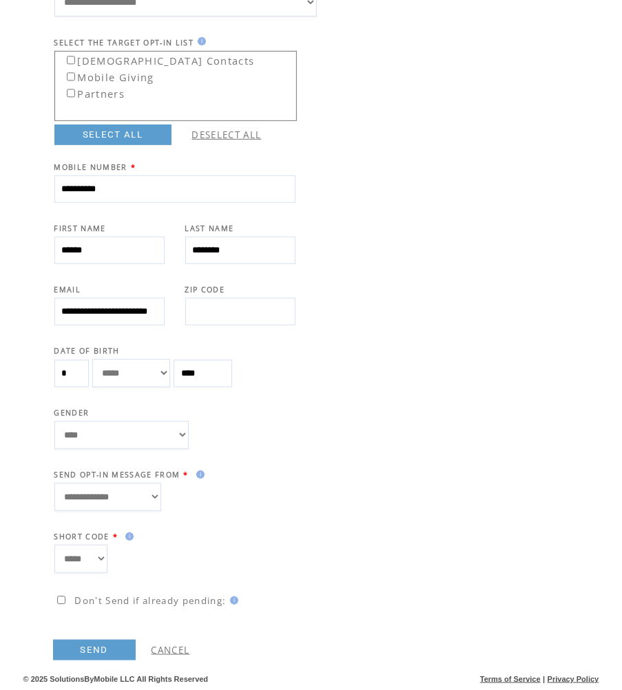  What do you see at coordinates (171, 651) in the screenshot?
I see `a: CANCEL` at bounding box center [171, 651].